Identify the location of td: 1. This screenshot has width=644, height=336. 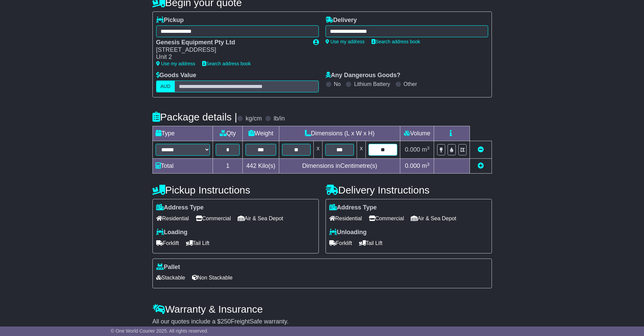
(228, 166).